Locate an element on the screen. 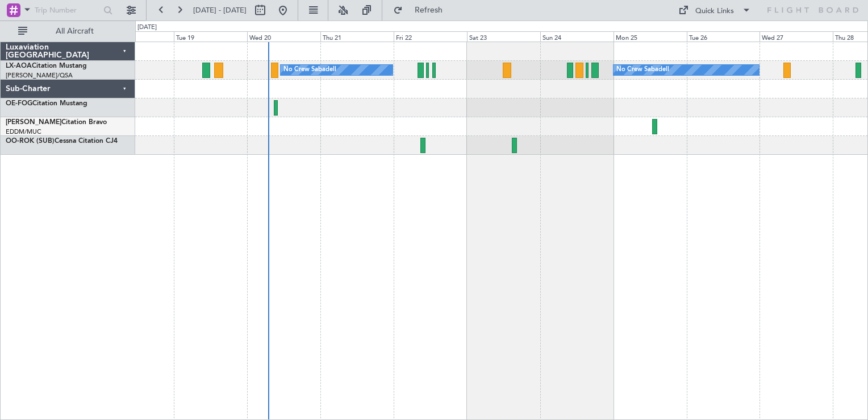 Image resolution: width=868 pixels, height=420 pixels. span: OO-ROK (SUB) is located at coordinates (30, 141).